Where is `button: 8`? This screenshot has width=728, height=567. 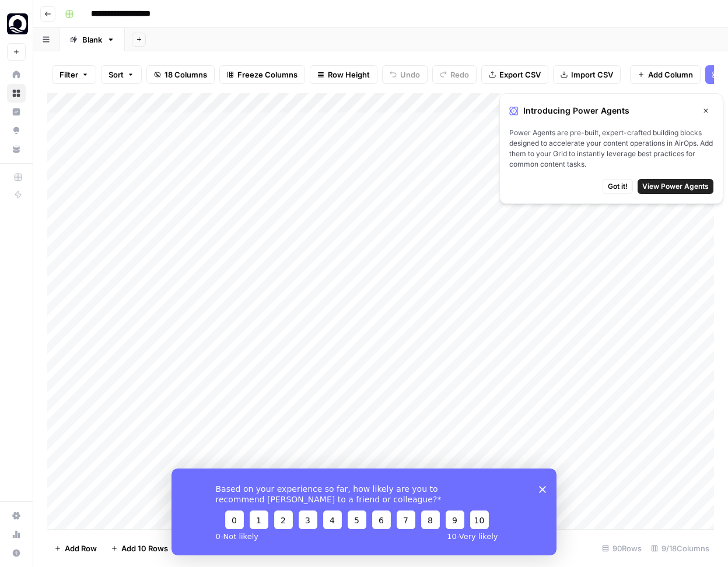
button: 8 is located at coordinates (259, 51).